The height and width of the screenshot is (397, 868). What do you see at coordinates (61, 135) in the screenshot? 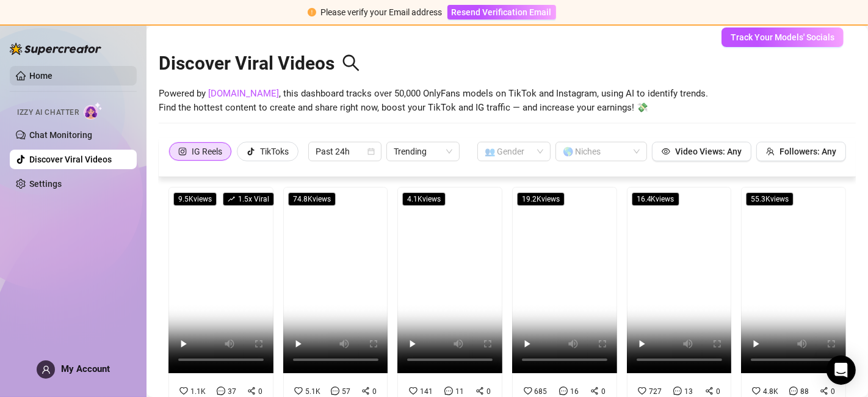
I see `a: Chat Monitoring` at bounding box center [61, 135].